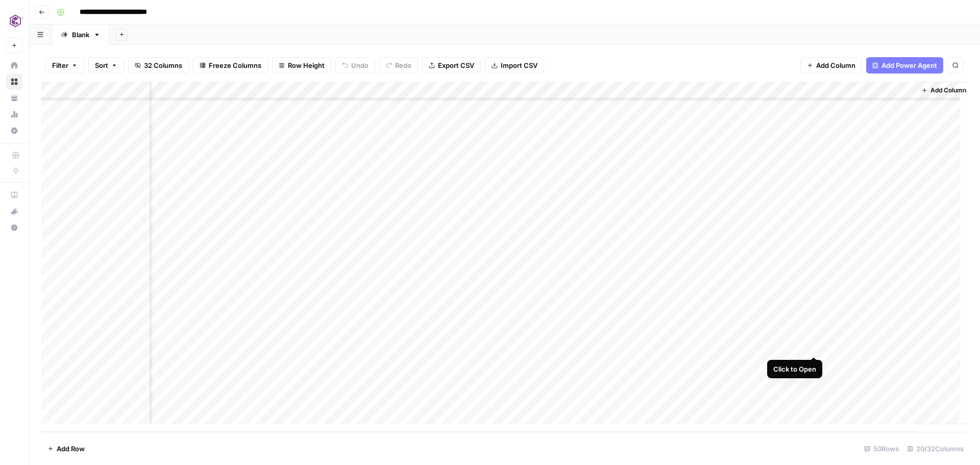 The height and width of the screenshot is (465, 980). Describe the element at coordinates (794, 368) in the screenshot. I see `div: Click to Open` at that location.